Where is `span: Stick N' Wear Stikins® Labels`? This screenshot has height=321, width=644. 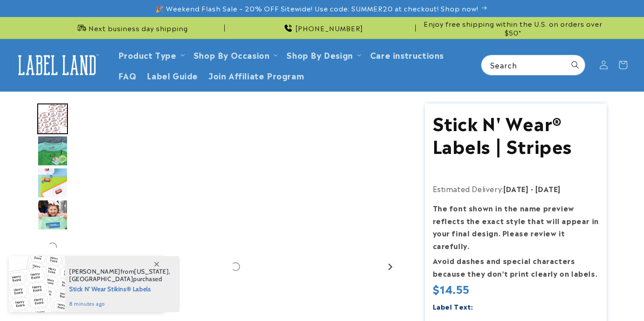
span: Stick N' Wear Stikins® Labels is located at coordinates (119, 288).